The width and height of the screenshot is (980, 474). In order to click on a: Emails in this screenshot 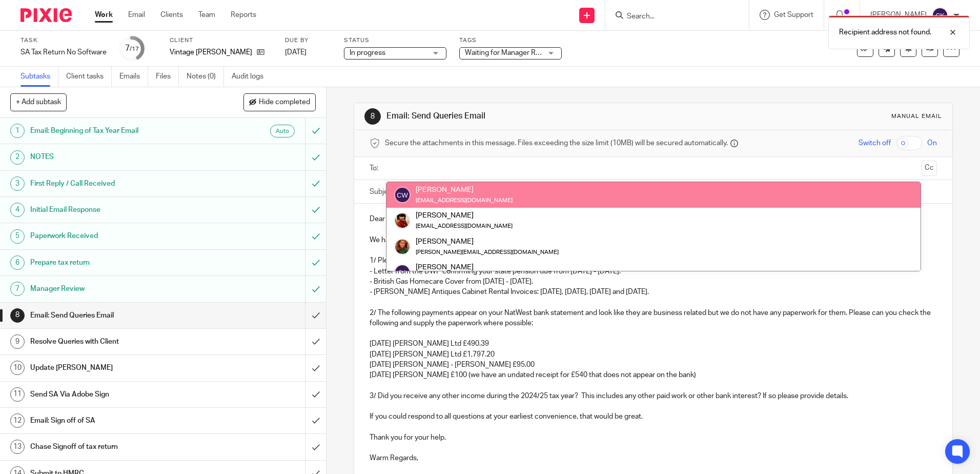, I will do `click(134, 77)`.